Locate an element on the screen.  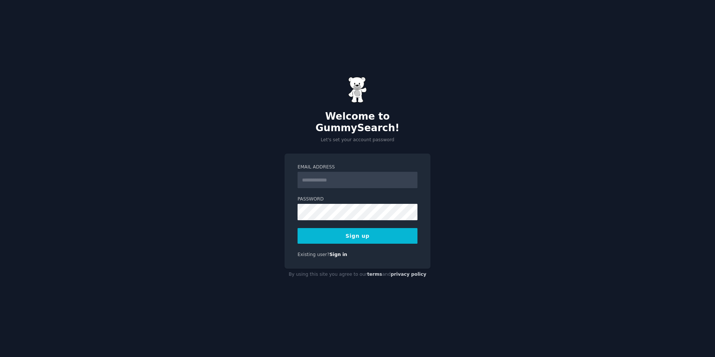
h2: Welcome to GummySearch! is located at coordinates (358, 122).